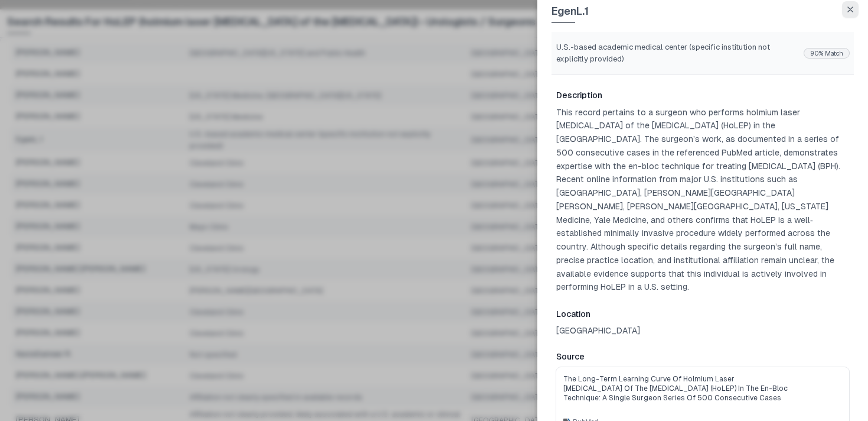 The height and width of the screenshot is (421, 868). Describe the element at coordinates (570, 13) in the screenshot. I see `span: EgenL.1` at that location.